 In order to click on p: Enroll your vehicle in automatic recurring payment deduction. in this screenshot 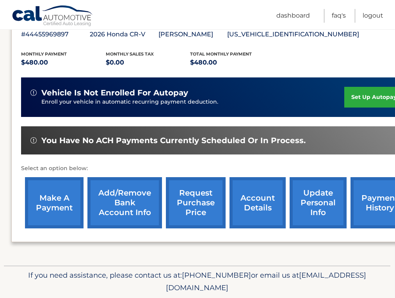, I will do `click(193, 102)`.